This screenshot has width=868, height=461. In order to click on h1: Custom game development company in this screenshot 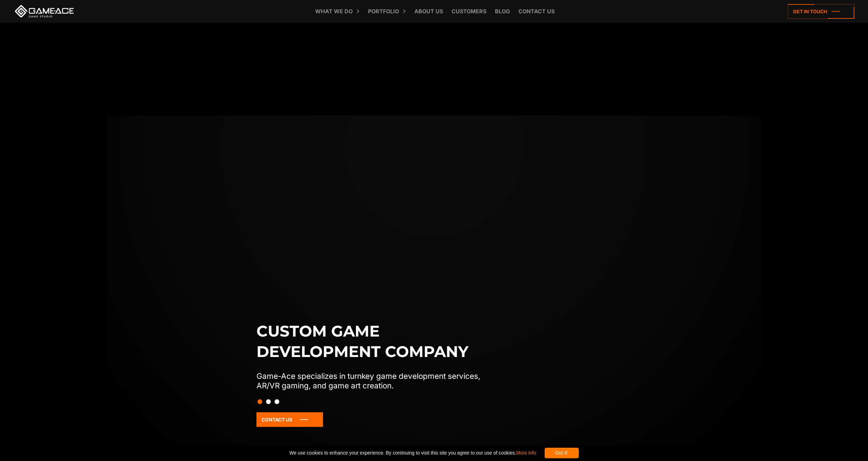, I will do `click(375, 342)`.